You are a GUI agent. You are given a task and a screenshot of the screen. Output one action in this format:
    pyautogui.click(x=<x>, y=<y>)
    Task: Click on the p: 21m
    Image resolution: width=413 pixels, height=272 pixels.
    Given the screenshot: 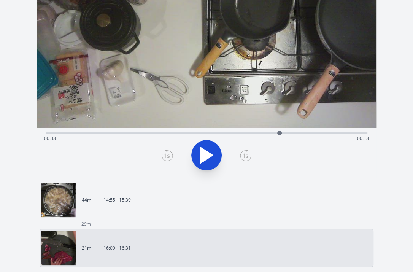 What is the action you would take?
    pyautogui.click(x=86, y=248)
    